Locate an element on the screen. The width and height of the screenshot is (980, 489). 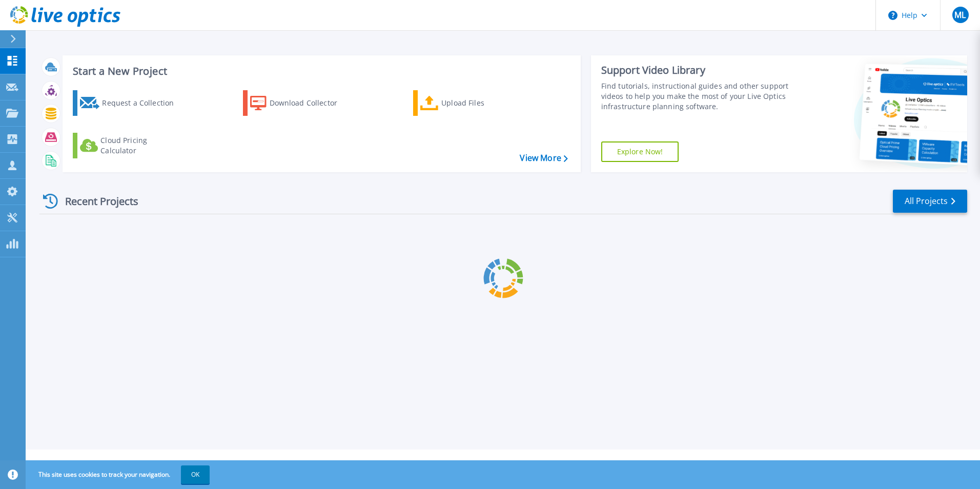
a: Request a Collection is located at coordinates (130, 103).